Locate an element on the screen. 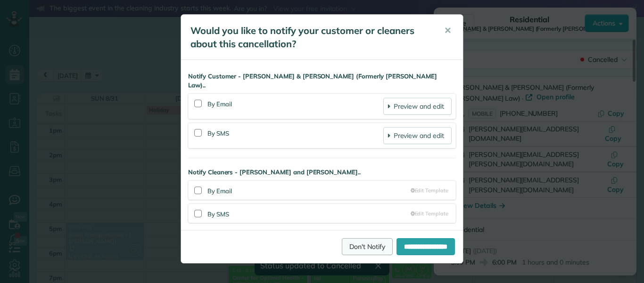 Image resolution: width=644 pixels, height=283 pixels. h5: Would you like to notify your customer or cleaners about this cancellation? is located at coordinates (311, 38).